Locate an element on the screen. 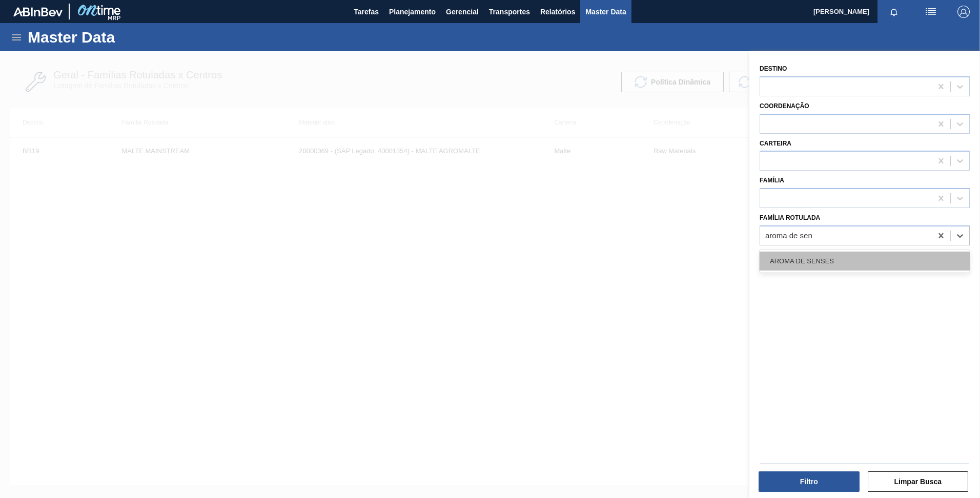 This screenshot has height=498, width=980. img: TNhmsLtSVTkK8tSr43FrP2fwEKptu5GPRR3wAAAABJRU5ErkJggg== is located at coordinates (38, 12).